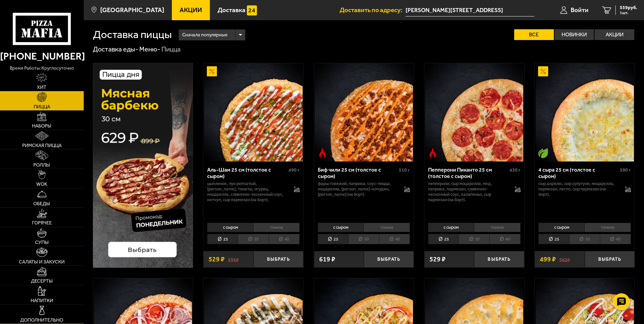 The height and width of the screenshot is (324, 644). Describe the element at coordinates (474, 113) in the screenshot. I see `a: Острое блюдоПепперони Пиканто 25 см (толстое с сыром)` at that location.